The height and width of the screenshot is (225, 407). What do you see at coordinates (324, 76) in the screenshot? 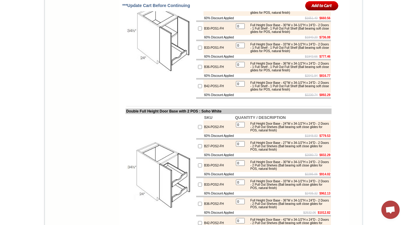
I see `b: $816.77` at bounding box center [324, 76].